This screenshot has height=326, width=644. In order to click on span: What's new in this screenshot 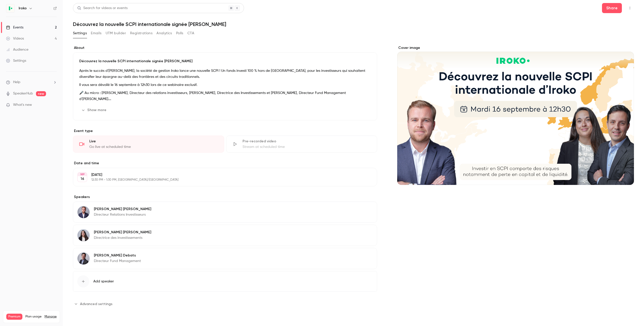, I will do `click(22, 105)`.